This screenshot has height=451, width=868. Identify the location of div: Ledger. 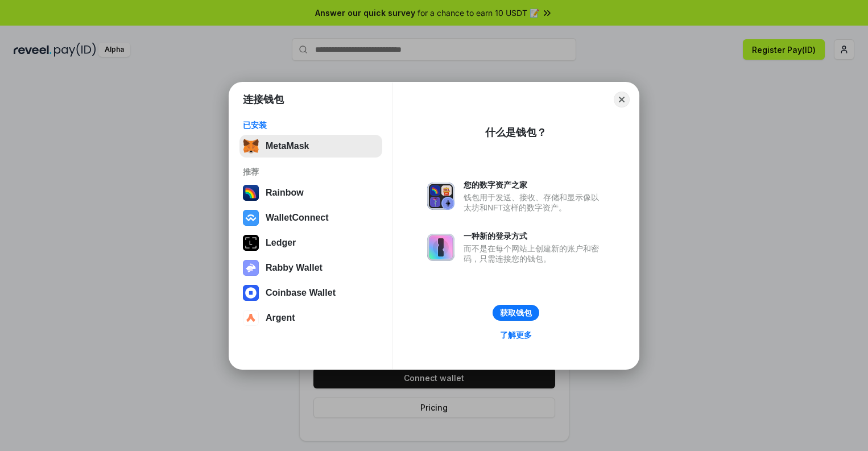
(280, 243).